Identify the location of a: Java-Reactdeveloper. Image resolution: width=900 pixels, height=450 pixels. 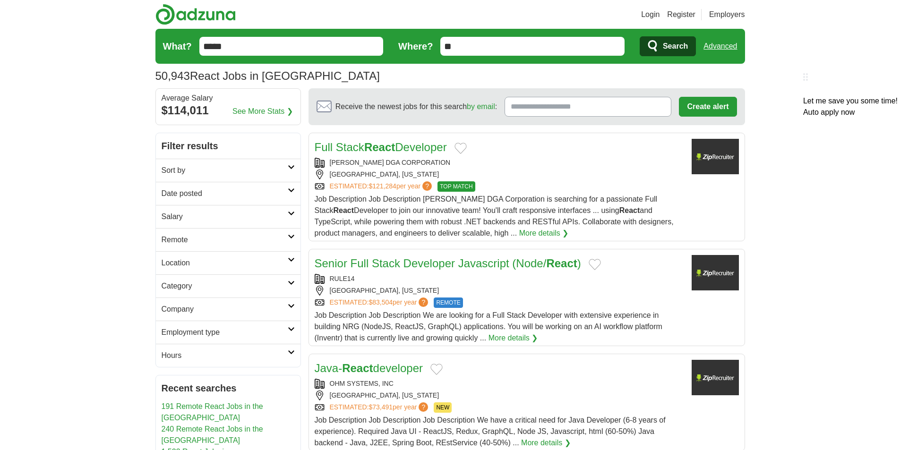
(368, 368).